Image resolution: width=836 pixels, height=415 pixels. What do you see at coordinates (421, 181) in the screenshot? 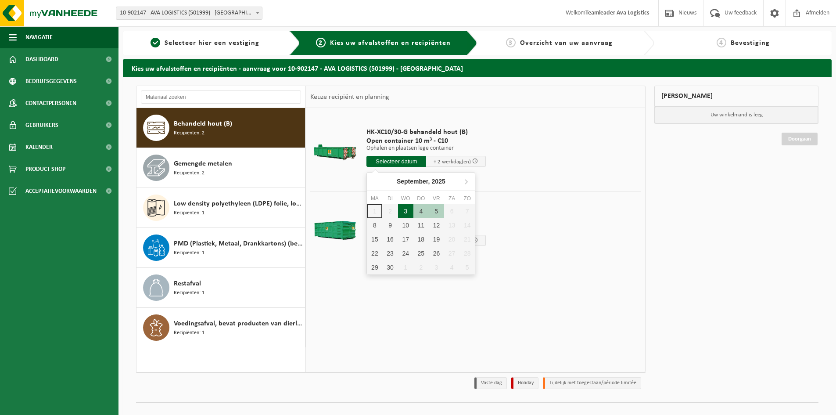
I see `div: September,` at bounding box center [421, 181].